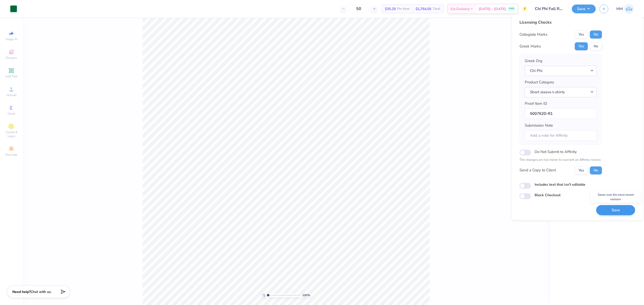 This screenshot has height=305, width=644. Describe the element at coordinates (11, 39) in the screenshot. I see `span: Image AI` at that location.